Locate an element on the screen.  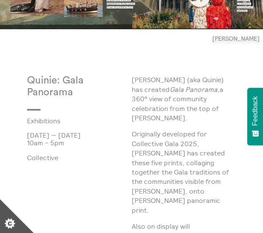
p: Quinie: Gala Panorama is located at coordinates (80, 86).